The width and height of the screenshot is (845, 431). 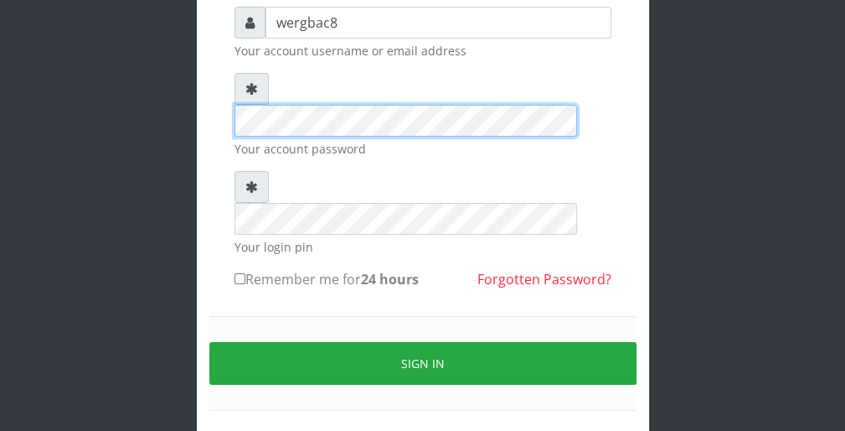 What do you see at coordinates (327, 279) in the screenshot?
I see `label: Remember me for` at bounding box center [327, 279].